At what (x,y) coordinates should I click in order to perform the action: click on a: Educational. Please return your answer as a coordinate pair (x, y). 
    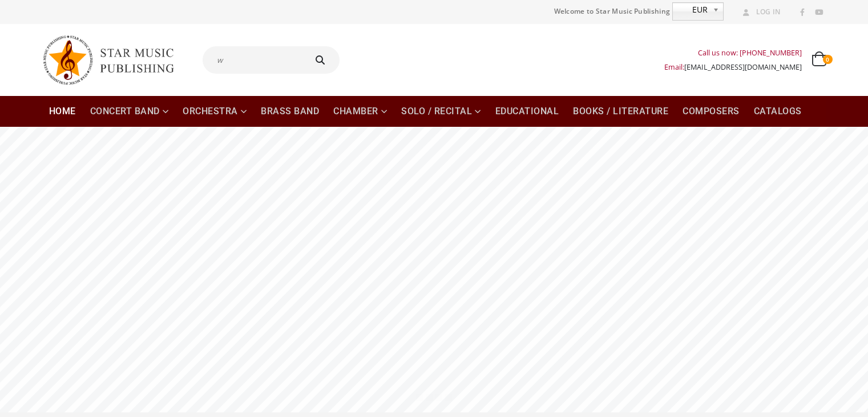
    Looking at the image, I should click on (527, 111).